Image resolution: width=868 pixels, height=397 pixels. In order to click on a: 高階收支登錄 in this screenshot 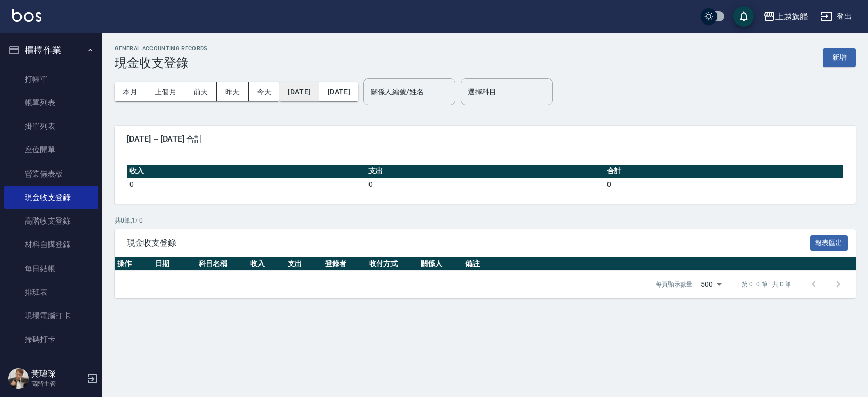, I will do `click(51, 221)`.